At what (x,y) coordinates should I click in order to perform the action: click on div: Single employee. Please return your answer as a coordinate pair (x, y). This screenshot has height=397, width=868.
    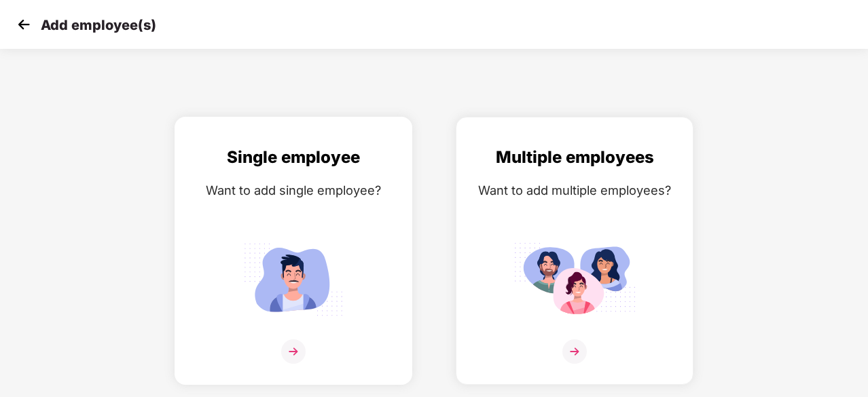
    Looking at the image, I should click on (293, 157).